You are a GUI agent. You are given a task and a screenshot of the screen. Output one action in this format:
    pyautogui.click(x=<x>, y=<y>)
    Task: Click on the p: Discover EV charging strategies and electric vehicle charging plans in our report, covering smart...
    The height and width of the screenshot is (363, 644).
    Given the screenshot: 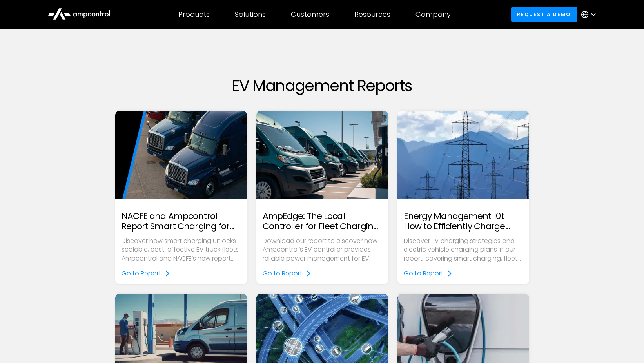 What is the action you would take?
    pyautogui.click(x=463, y=249)
    